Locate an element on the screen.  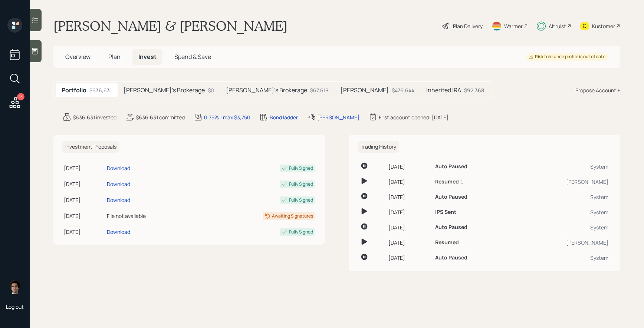
span: Plan is located at coordinates (114, 56).